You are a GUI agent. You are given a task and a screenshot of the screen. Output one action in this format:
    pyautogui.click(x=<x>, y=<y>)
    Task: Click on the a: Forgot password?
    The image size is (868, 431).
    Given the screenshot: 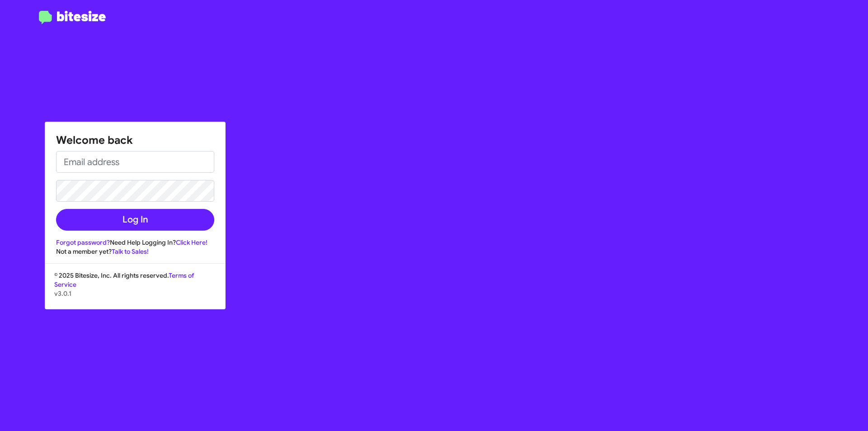 What is the action you would take?
    pyautogui.click(x=82, y=242)
    